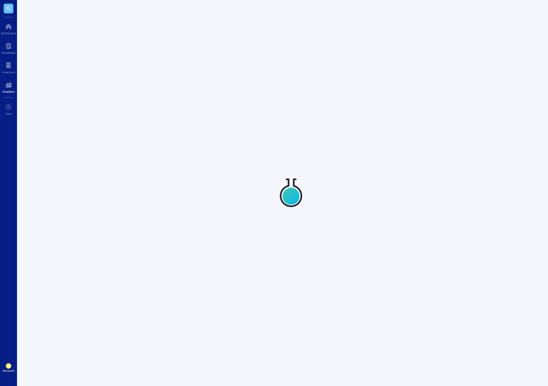  Describe the element at coordinates (9, 72) in the screenshot. I see `div: Inventory` at that location.